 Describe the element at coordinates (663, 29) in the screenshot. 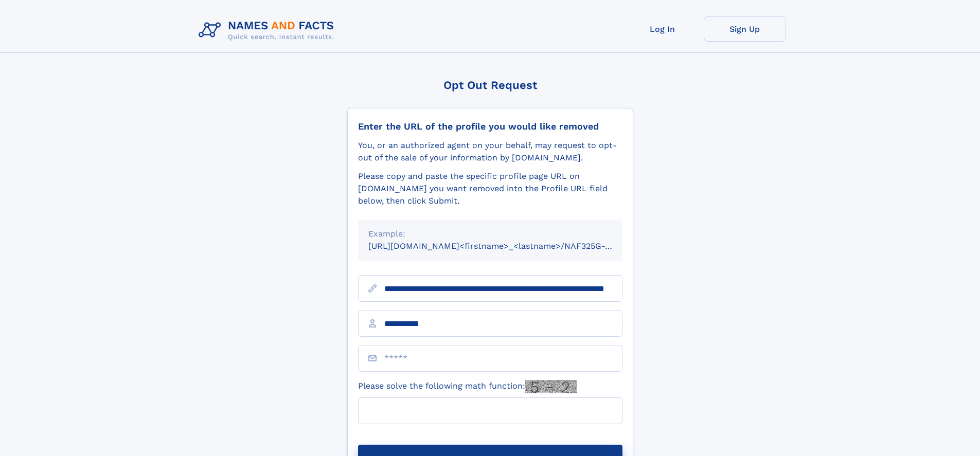

I see `a: Log In` at that location.